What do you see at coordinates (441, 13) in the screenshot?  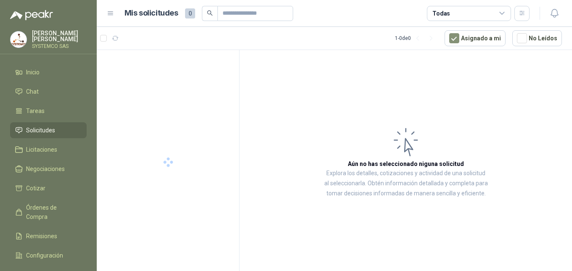 I see `div: Todas` at bounding box center [441, 13].